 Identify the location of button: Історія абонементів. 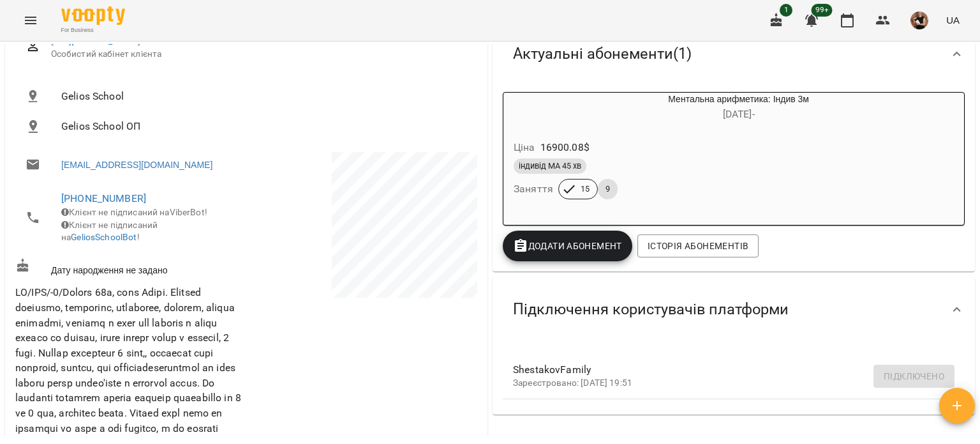
(698, 246).